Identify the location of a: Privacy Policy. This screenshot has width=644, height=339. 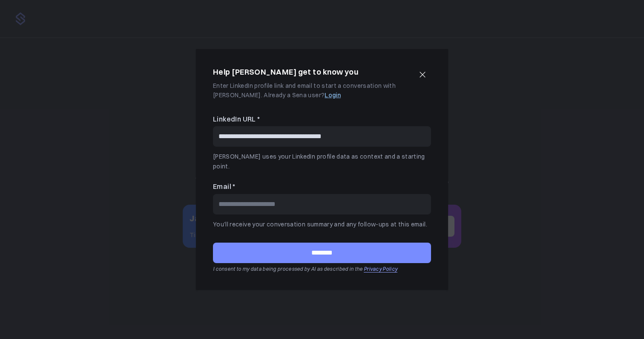
(380, 269).